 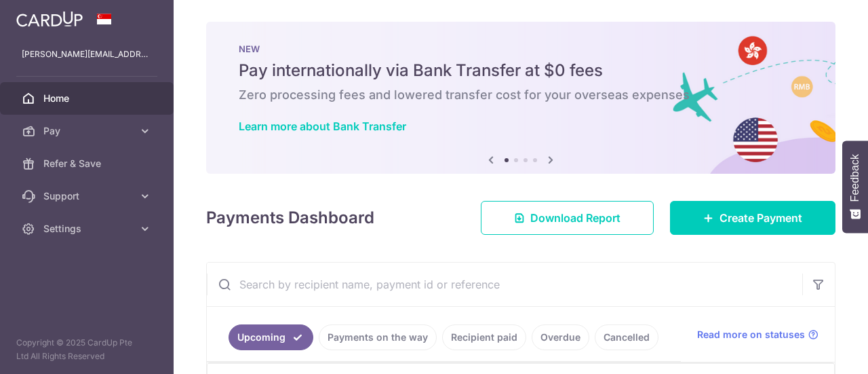 What do you see at coordinates (521, 48) in the screenshot?
I see `p: NEW` at bounding box center [521, 48].